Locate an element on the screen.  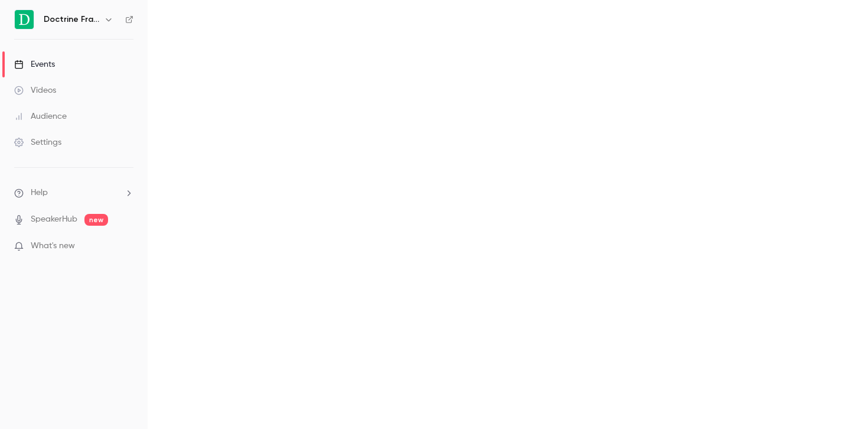
div: Events is located at coordinates (34, 65).